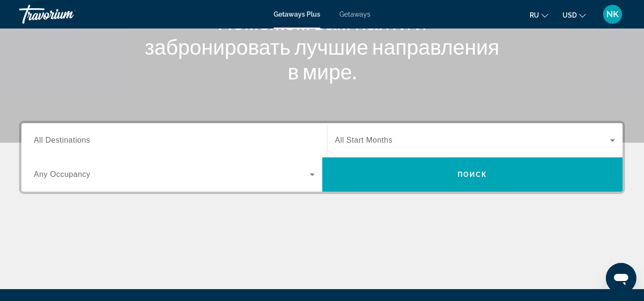 This screenshot has height=301, width=644. I want to click on span: USD, so click(570, 15).